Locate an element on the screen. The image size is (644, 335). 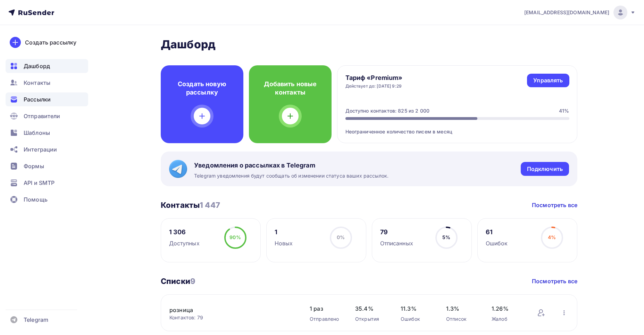
span: Интеграции is located at coordinates (40, 150).